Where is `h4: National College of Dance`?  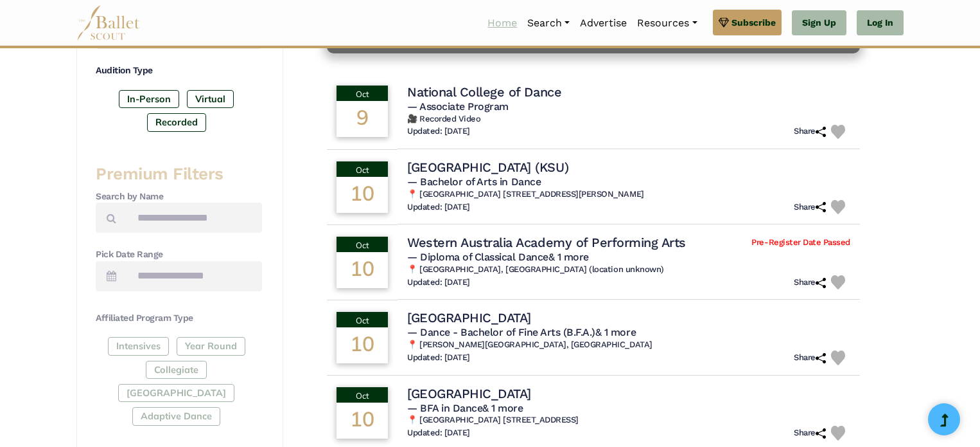
h4: National College of Dance is located at coordinates (484, 92).